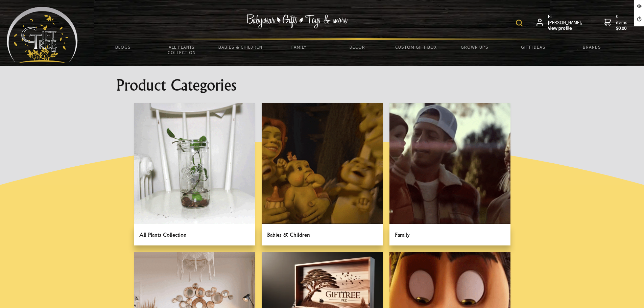 The image size is (644, 308). I want to click on img: Babywear - Gifts - Toys & more, so click(297, 21).